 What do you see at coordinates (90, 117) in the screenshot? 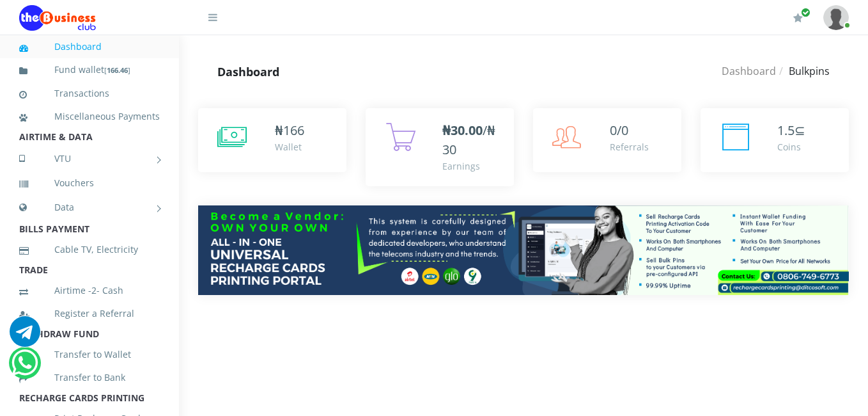
I see `a: Miscellaneous Payments` at bounding box center [90, 117].